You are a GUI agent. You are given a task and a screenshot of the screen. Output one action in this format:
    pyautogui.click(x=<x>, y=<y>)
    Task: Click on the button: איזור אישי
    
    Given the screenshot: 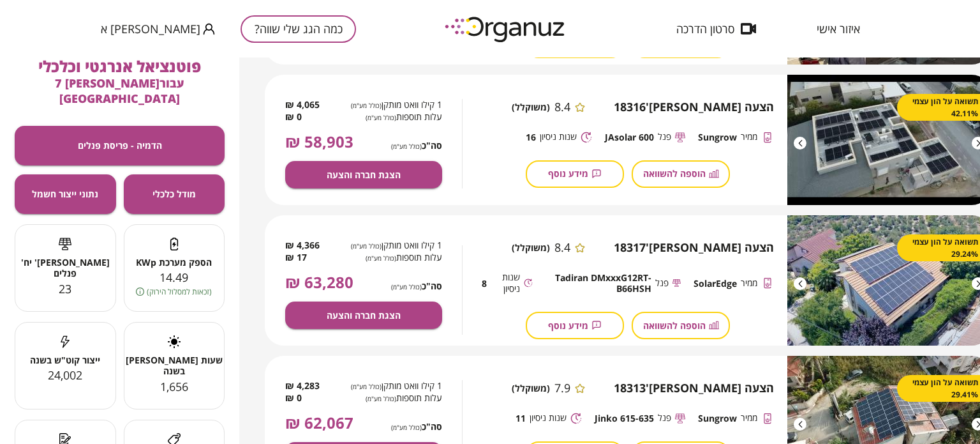 What is the action you would take?
    pyautogui.click(x=839, y=29)
    